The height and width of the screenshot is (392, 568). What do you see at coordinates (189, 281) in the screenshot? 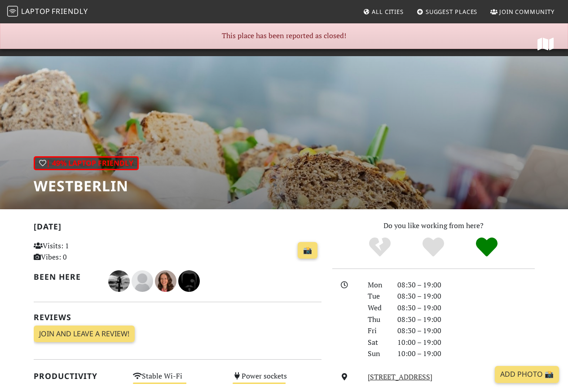
I see `img: 1635-michele.jpg` at bounding box center [189, 281].